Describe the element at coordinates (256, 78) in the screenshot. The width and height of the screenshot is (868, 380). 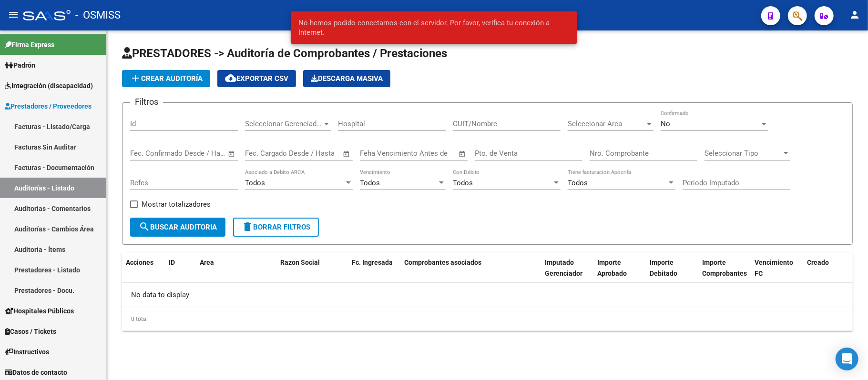
I see `span: Exportar CSV` at that location.